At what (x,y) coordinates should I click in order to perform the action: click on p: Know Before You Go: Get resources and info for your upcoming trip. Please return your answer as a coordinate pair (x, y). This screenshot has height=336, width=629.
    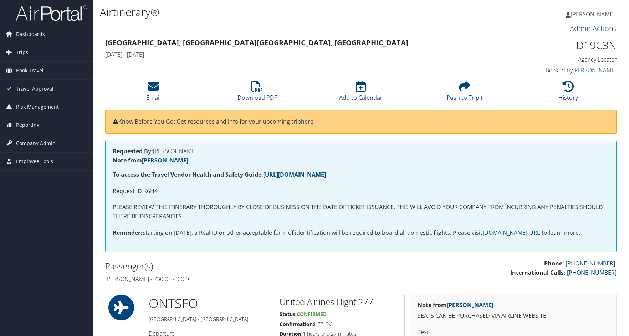
    Looking at the image, I should click on (361, 122).